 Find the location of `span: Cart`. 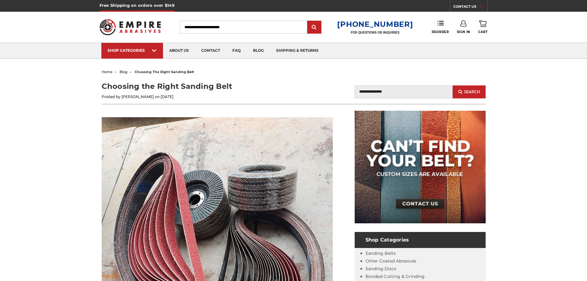

span: Cart is located at coordinates (483, 32).